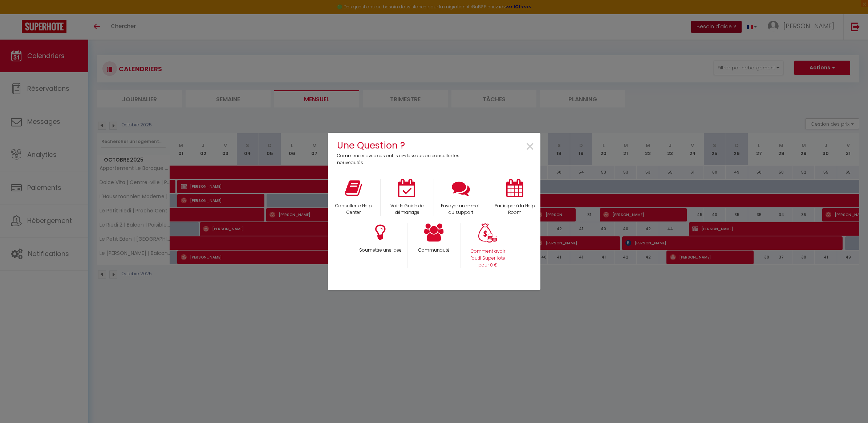 This screenshot has height=423, width=868. Describe the element at coordinates (401, 145) in the screenshot. I see `h4: Une Question ?` at that location.